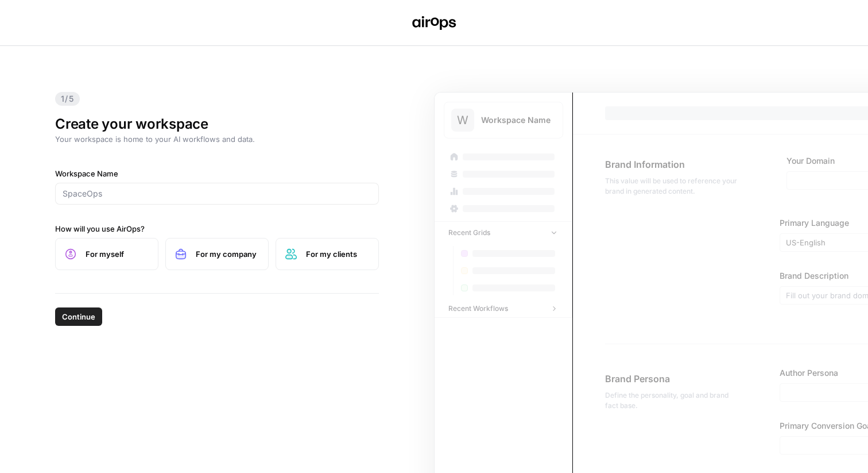  Describe the element at coordinates (227, 254) in the screenshot. I see `span: For my company` at that location.